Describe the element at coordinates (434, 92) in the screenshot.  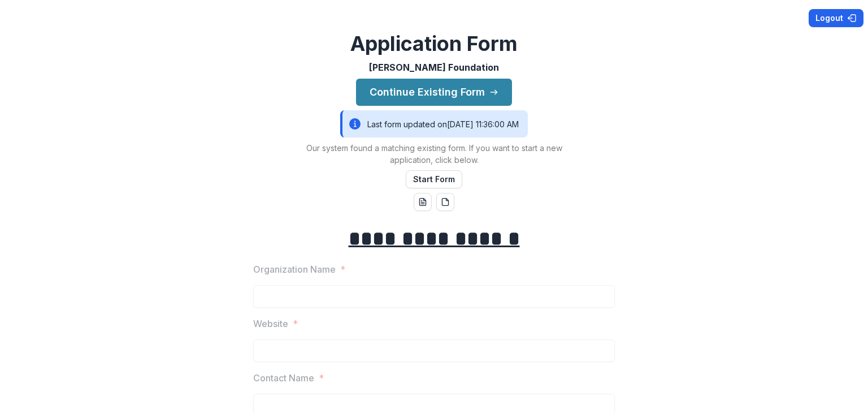
I see `button: Continue Existing Form` at that location.